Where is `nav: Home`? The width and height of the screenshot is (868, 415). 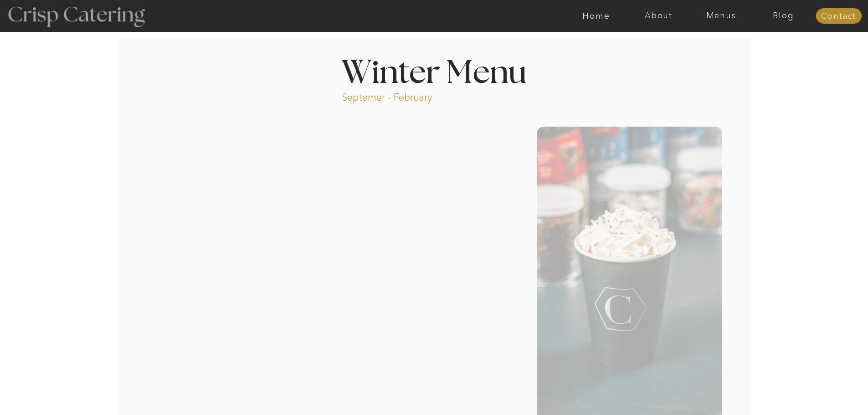 nav: Home is located at coordinates (596, 16).